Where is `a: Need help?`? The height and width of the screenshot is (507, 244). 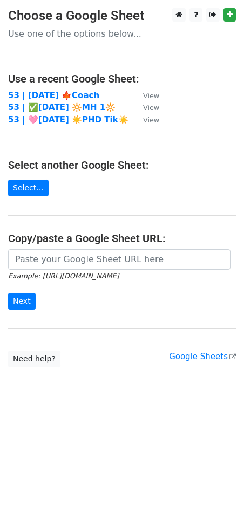
a: Need help? is located at coordinates (34, 359).